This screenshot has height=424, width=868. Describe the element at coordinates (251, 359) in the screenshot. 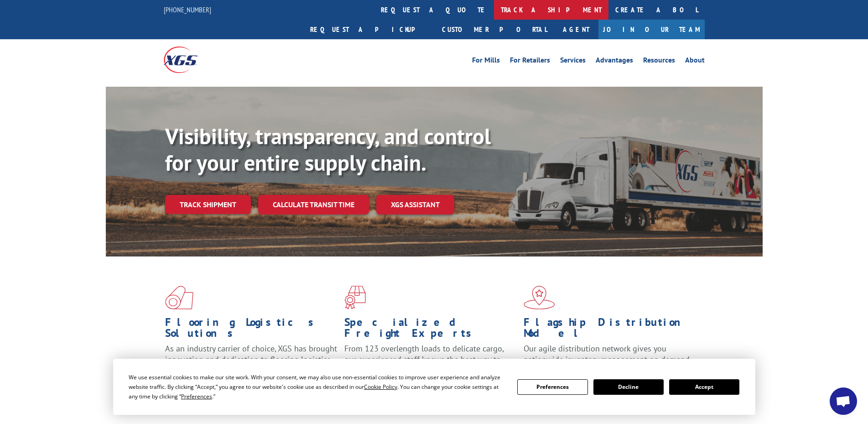

I see `span: As an industry carrier of choice, XGS has brought innovation and dedication to flooring logistics...` at that location.